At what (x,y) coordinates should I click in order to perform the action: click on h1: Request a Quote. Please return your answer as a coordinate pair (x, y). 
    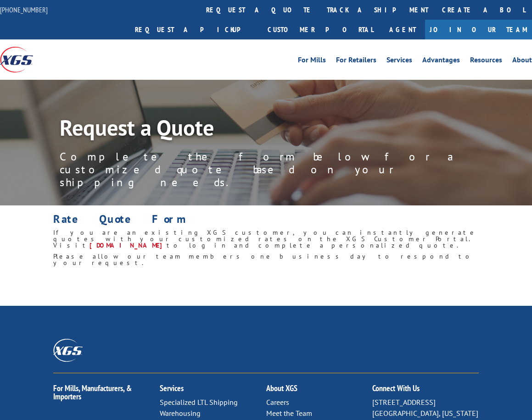
    Looking at the image, I should click on (266, 130).